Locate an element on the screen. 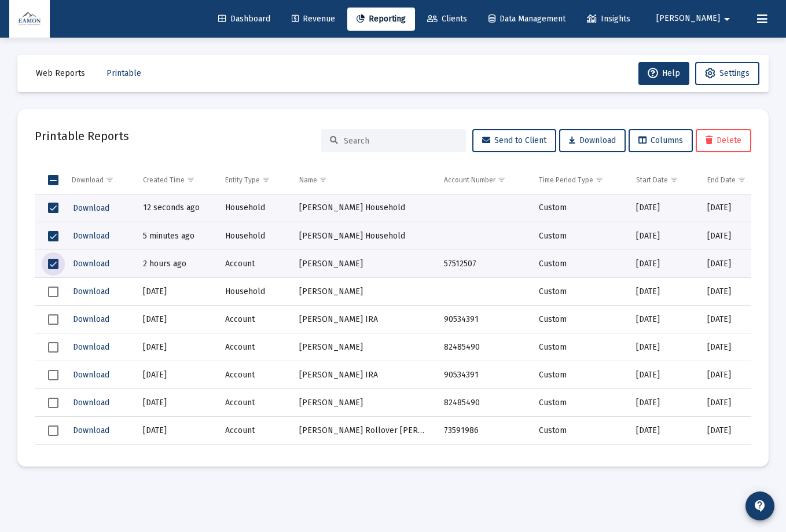  td: Column Account Number is located at coordinates (483, 180).